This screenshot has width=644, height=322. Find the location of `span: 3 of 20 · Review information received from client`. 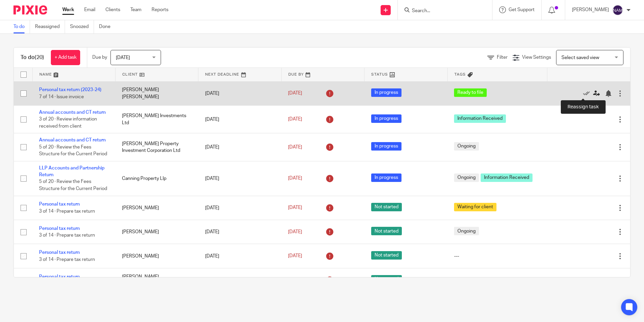

span: 3 of 20 · Review information received from client is located at coordinates (68, 123).